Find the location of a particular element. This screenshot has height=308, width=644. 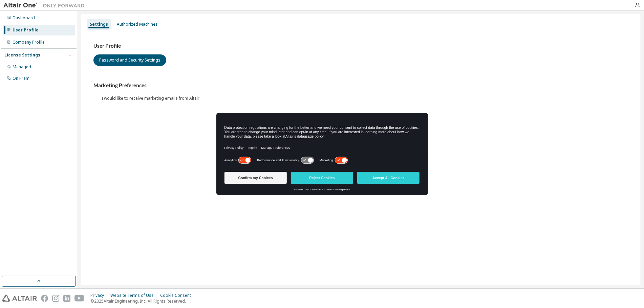

img: altair_logo.svg is located at coordinates (19, 299).